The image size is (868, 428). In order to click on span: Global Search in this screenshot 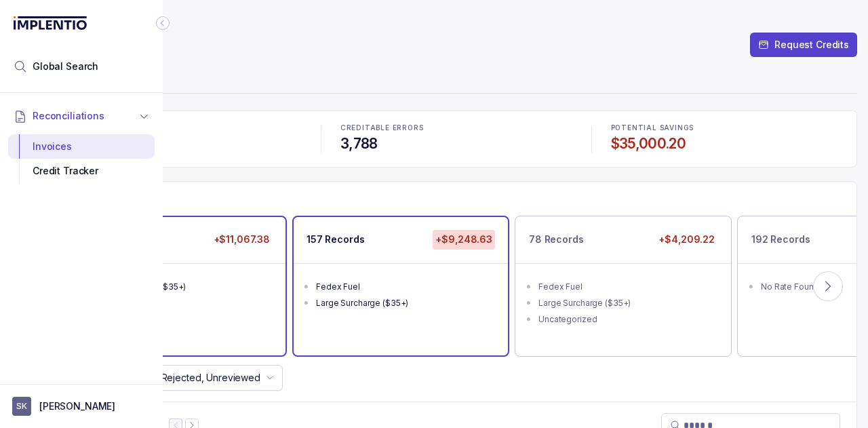, I will do `click(65, 67)`.